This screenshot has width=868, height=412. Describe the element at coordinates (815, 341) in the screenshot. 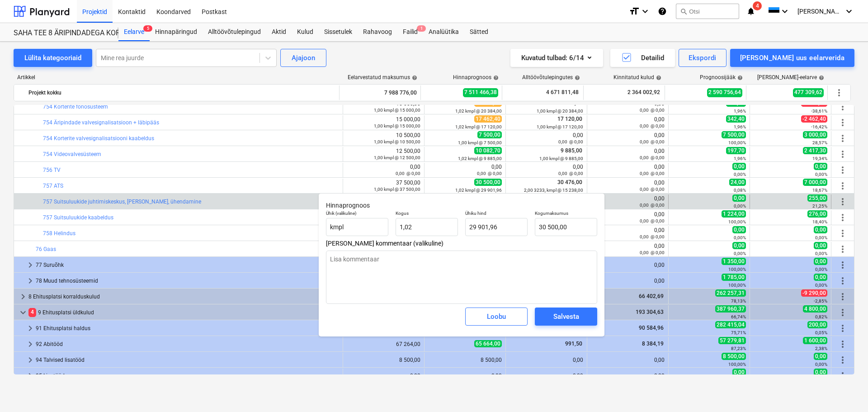

I see `span: 1 600,00` at that location.